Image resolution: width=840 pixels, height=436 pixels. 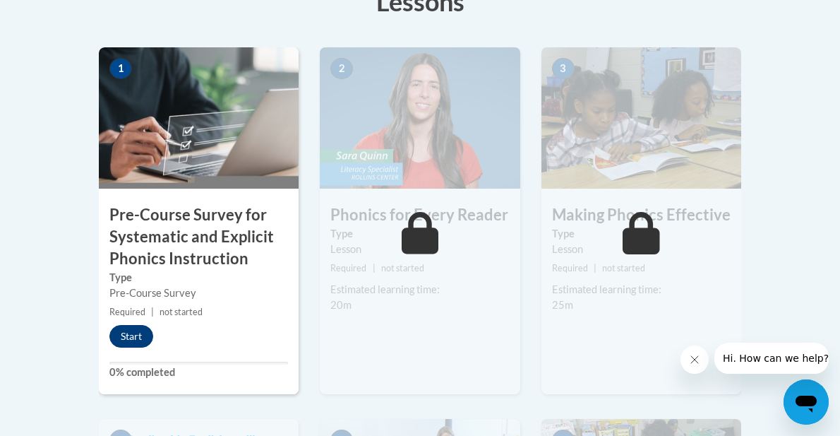 What do you see at coordinates (131, 336) in the screenshot?
I see `button: Start` at bounding box center [131, 336].